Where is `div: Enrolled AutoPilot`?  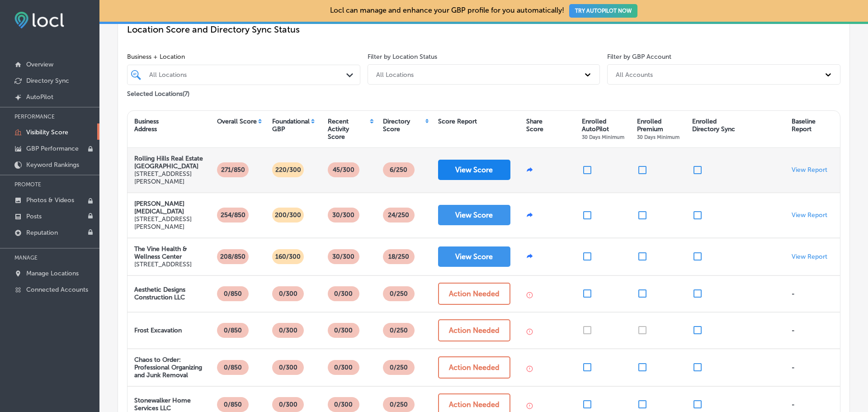
div: Enrolled AutoPilot is located at coordinates (603, 129).